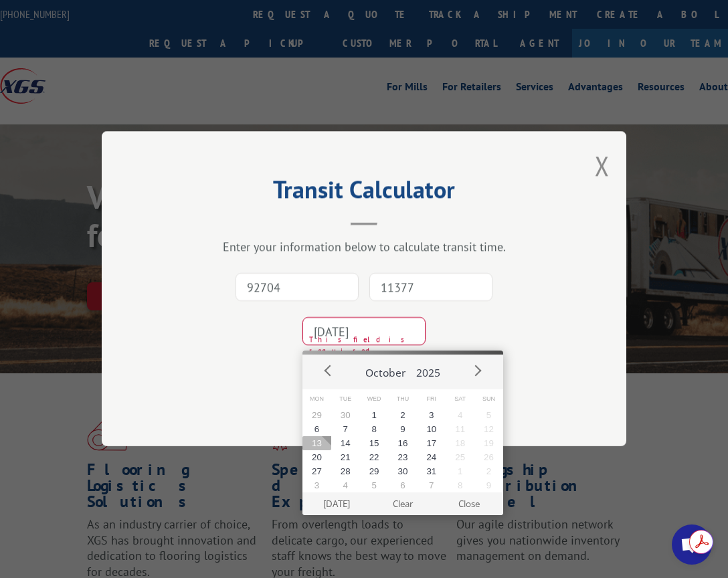  What do you see at coordinates (297, 287) in the screenshot?
I see `input: Origin Zip` at bounding box center [297, 287].